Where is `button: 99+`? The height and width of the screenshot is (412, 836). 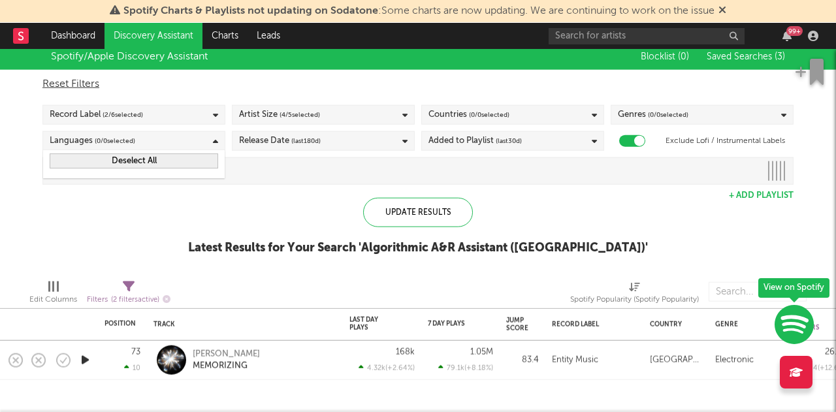
button: 99+ is located at coordinates (787, 36).